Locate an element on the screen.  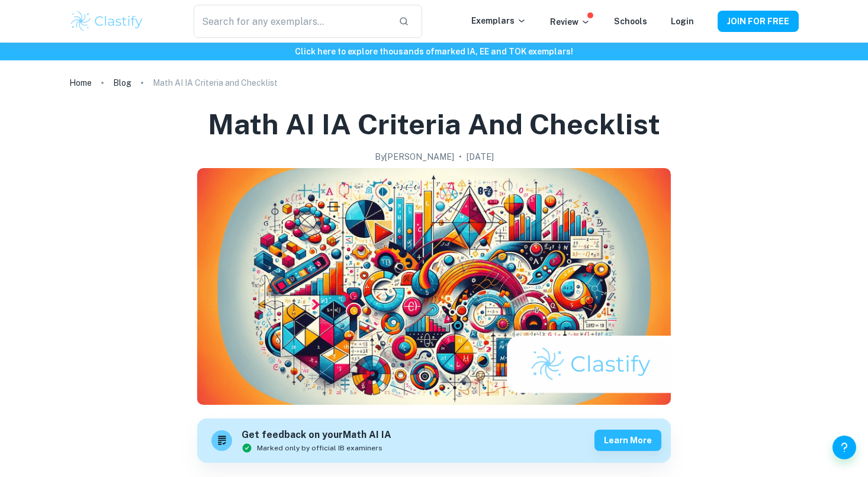
a: Schools is located at coordinates (631, 21).